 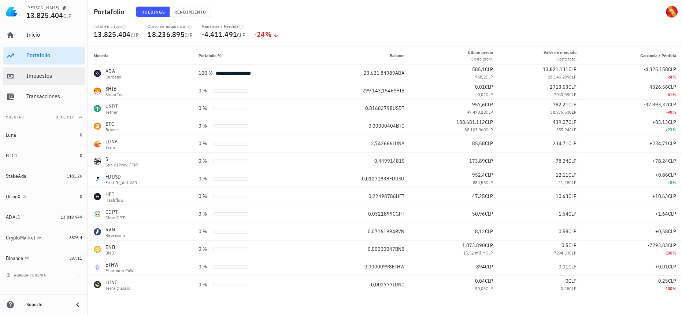 I want to click on a: ADAL1 13.819.949, so click(x=44, y=217).